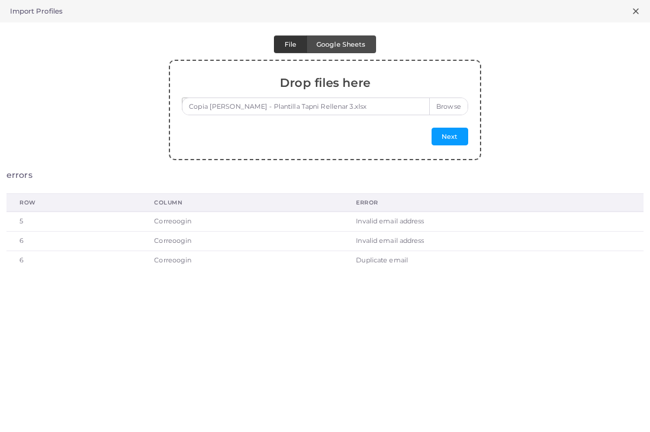  What do you see at coordinates (325, 175) in the screenshot?
I see `h4: errors` at bounding box center [325, 175].